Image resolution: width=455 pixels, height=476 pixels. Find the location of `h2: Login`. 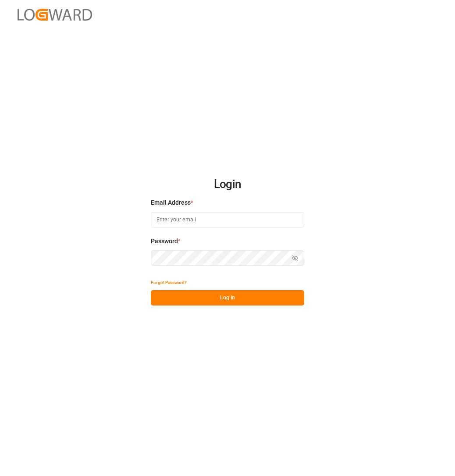

h2: Login is located at coordinates (228, 184).